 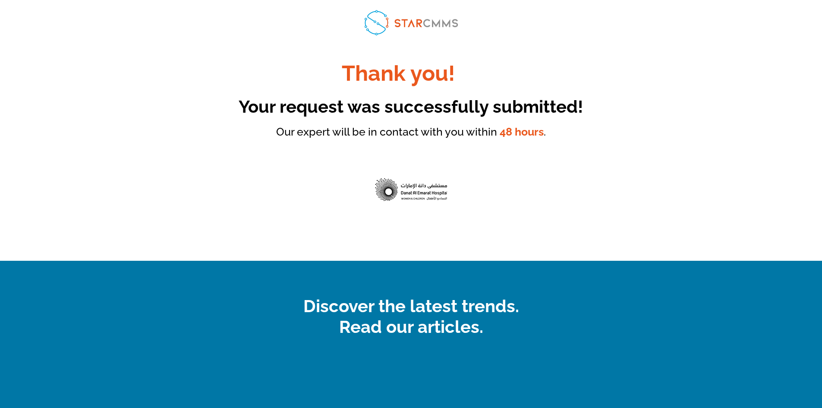 I want to click on img: STAR-Logo, so click(x=411, y=22).